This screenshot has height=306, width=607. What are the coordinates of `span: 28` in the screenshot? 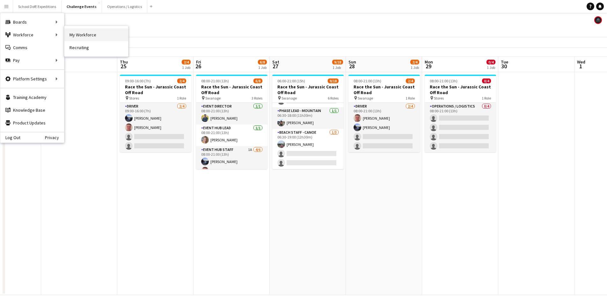 It's located at (352, 66).